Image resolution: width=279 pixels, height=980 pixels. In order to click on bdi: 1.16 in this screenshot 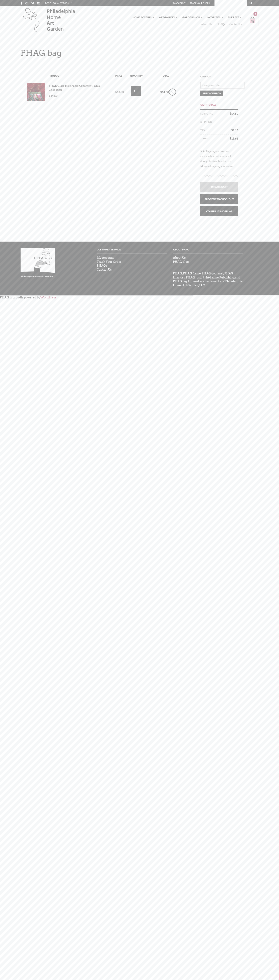, I will do `click(235, 130)`.